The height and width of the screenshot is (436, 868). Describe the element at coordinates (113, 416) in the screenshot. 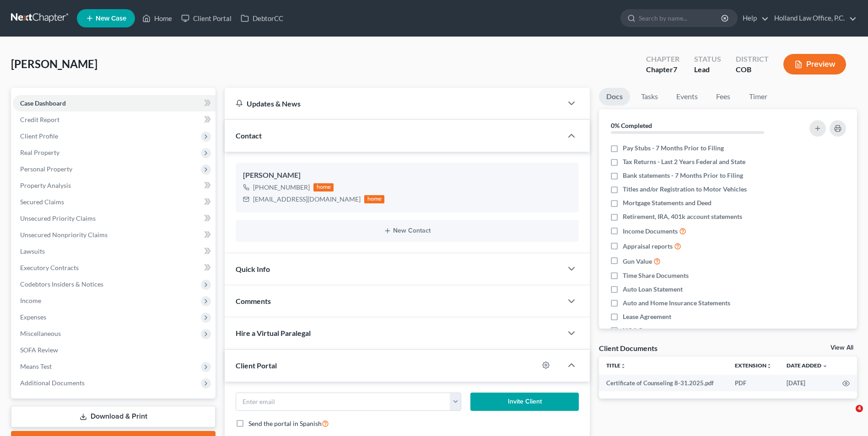

I see `a: Download & Print` at that location.